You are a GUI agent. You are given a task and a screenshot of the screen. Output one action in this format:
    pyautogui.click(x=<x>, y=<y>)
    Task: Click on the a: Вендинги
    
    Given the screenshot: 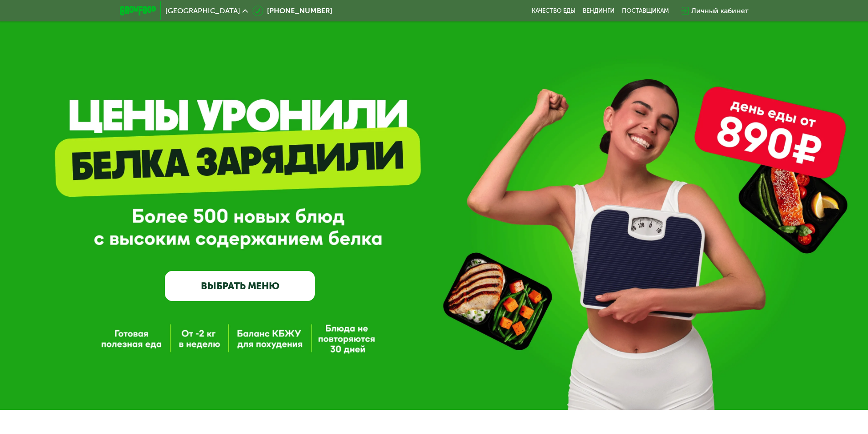 What is the action you would take?
    pyautogui.click(x=598, y=11)
    